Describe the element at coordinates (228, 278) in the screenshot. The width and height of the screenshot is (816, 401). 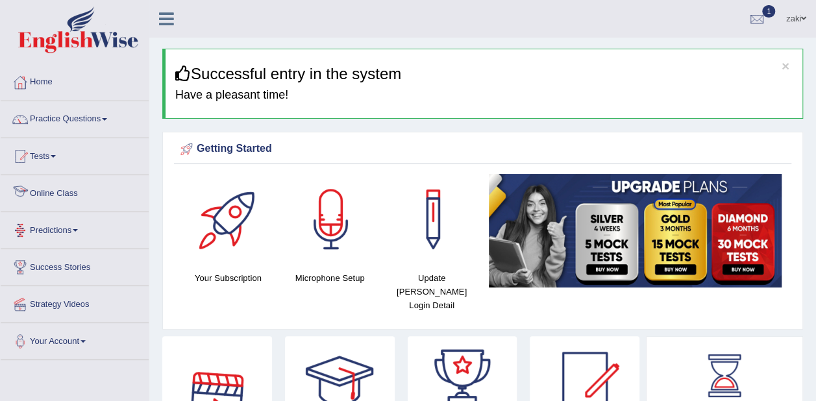
I see `h4: Your Subscription` at that location.